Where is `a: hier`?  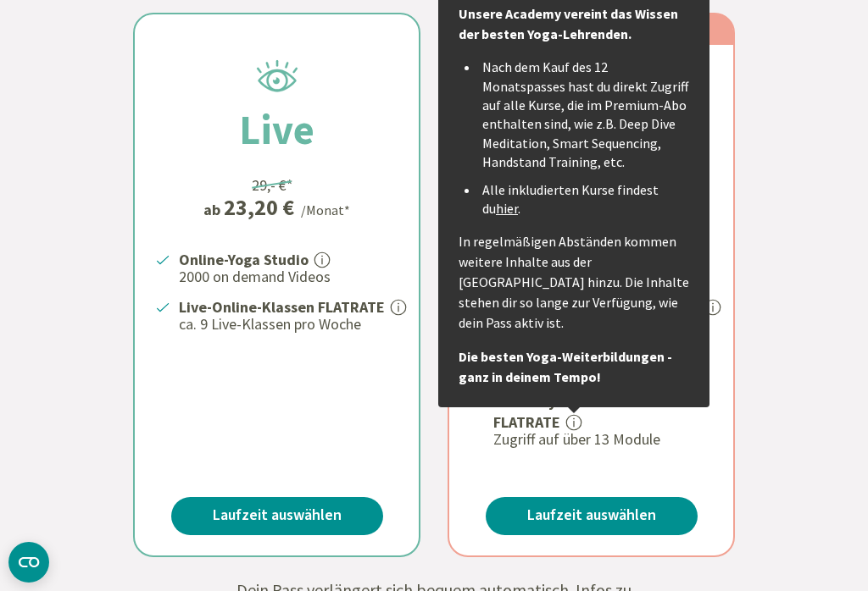 a: hier is located at coordinates (507, 209).